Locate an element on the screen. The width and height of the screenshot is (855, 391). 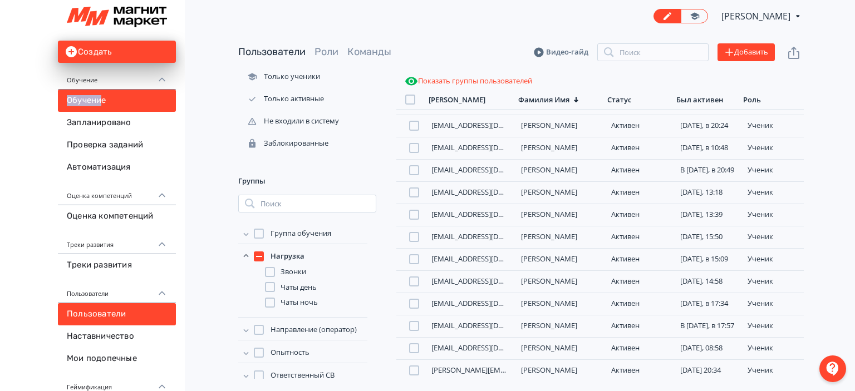
div: Статус is located at coordinates (619, 100).